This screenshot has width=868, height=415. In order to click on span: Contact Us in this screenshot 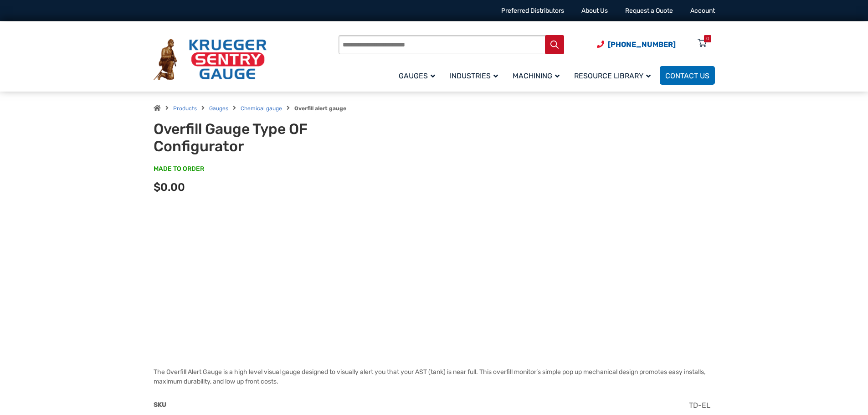, I will do `click(687, 75)`.